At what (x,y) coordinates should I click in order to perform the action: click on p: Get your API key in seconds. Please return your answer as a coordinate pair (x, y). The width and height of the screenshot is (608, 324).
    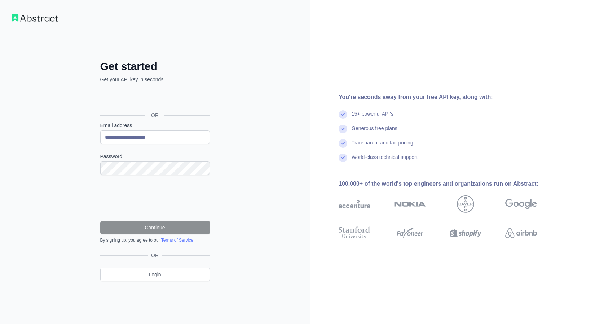
    Looking at the image, I should click on (155, 79).